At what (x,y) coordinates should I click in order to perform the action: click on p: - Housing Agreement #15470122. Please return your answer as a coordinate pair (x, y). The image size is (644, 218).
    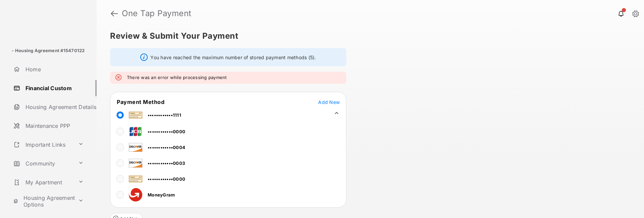
    Looking at the image, I should click on (48, 51).